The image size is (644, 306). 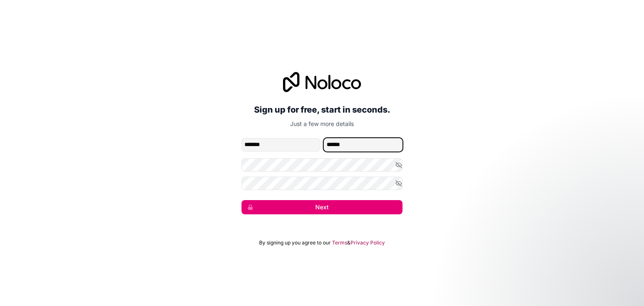 I want to click on a: Privacy Policy, so click(x=368, y=243).